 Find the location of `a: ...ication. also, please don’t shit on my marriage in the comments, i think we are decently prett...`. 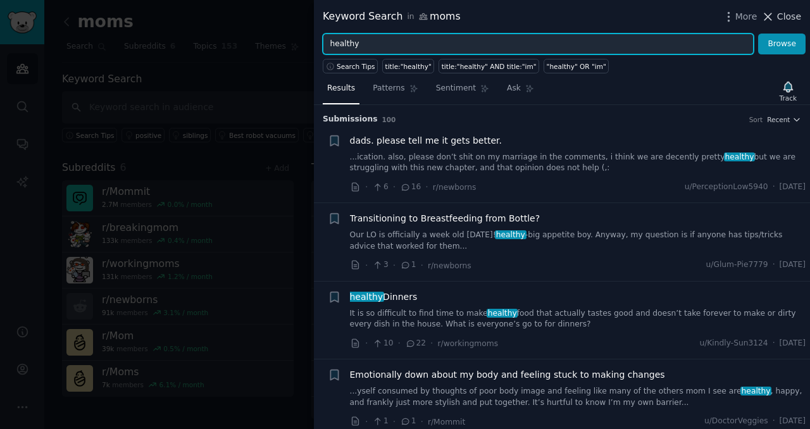

a: ...ication. also, please don’t shit on my marriage in the comments, i think we are decently prett... is located at coordinates (578, 163).